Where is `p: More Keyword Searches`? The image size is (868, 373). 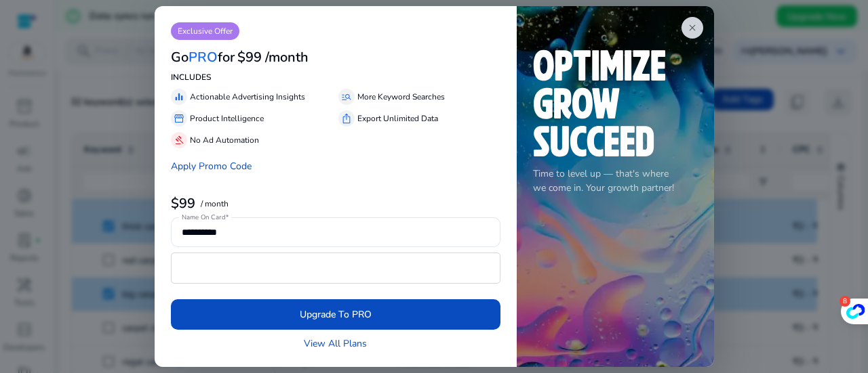
p: More Keyword Searches is located at coordinates (401, 97).